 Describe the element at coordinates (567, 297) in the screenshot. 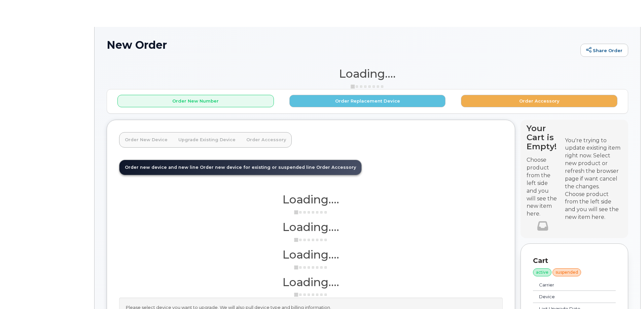

I see `td: Device` at that location.